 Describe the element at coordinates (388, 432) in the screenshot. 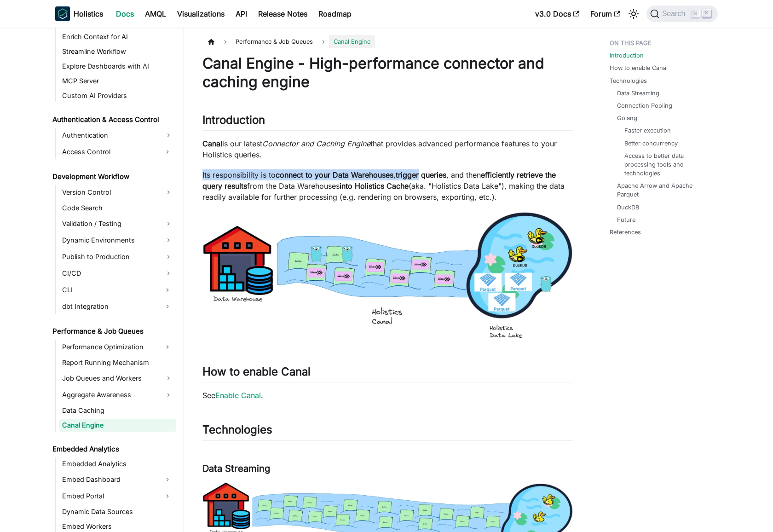

I see `h2: Technologies` at that location.